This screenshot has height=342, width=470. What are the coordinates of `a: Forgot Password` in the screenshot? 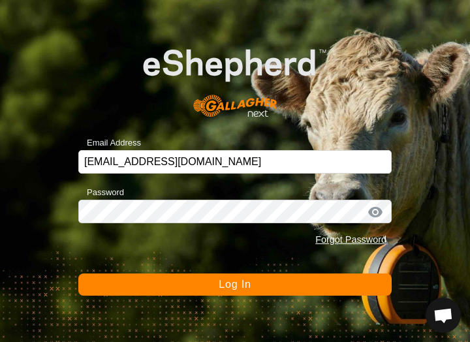 It's located at (351, 240).